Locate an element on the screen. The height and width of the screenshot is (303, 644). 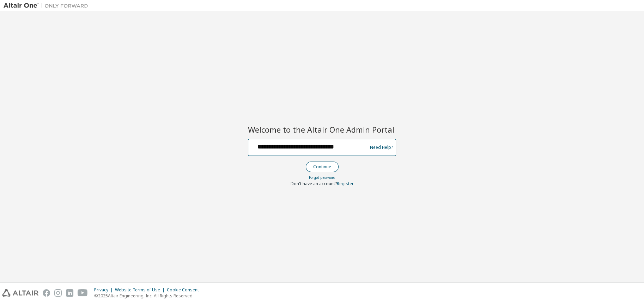
a: Register is located at coordinates (345, 184).